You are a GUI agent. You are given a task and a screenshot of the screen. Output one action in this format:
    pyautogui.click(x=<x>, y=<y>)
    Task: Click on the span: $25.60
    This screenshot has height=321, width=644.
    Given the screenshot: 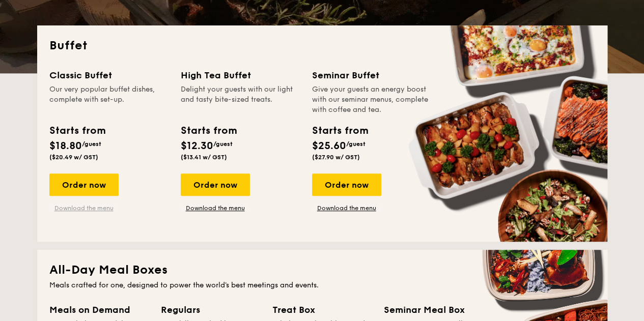 What is the action you would take?
    pyautogui.click(x=329, y=146)
    